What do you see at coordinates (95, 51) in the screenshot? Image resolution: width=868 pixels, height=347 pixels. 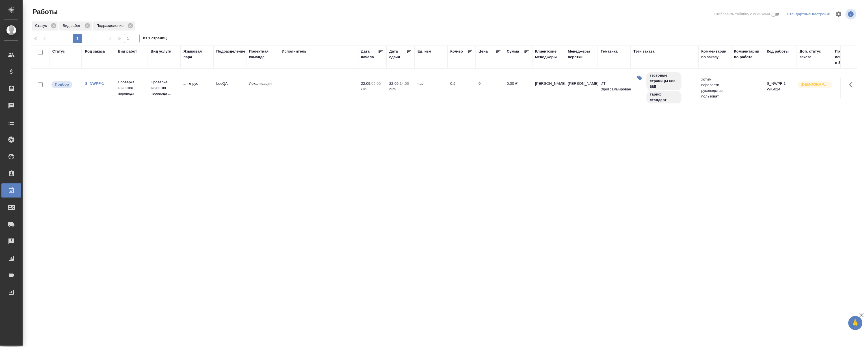 I see `div: Код заказа` at bounding box center [95, 51].